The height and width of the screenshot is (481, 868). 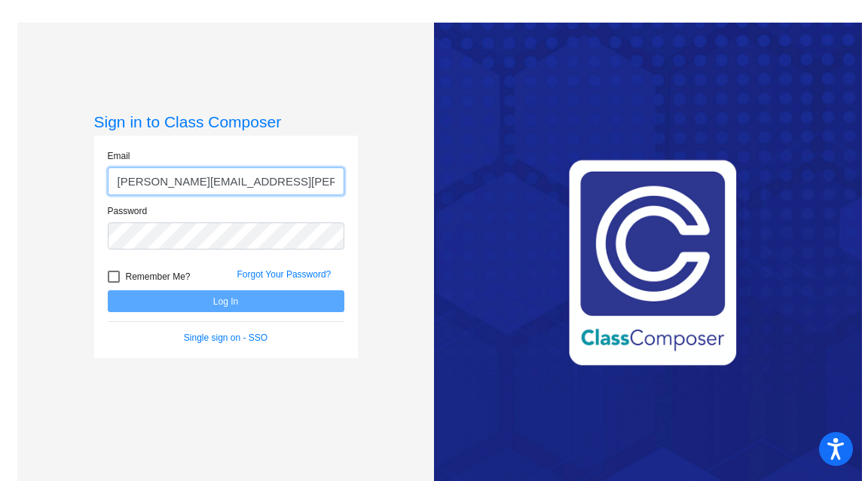 I want to click on button: Log In, so click(x=226, y=300).